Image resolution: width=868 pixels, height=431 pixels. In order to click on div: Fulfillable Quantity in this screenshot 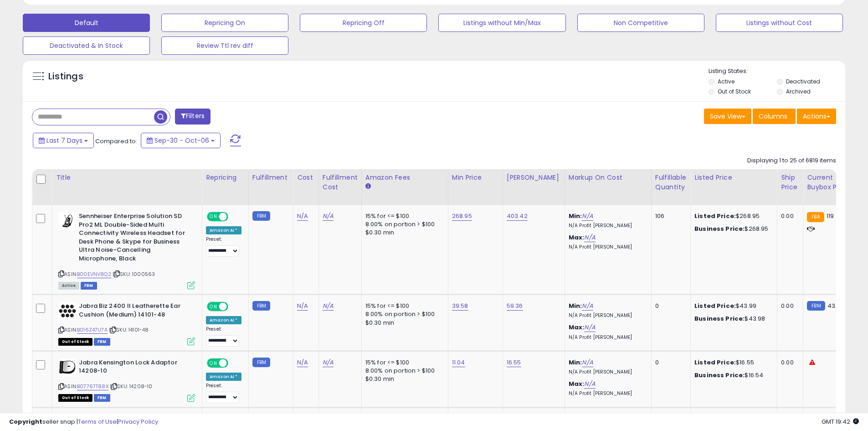, I will do `click(671, 182)`.